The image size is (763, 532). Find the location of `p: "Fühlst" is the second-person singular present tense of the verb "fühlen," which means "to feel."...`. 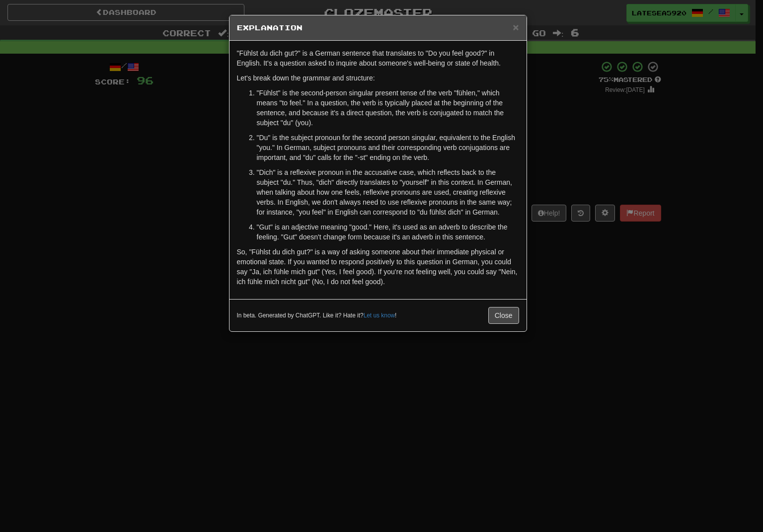

p: "Fühlst" is the second-person singular present tense of the verb "fühlen," which means "to feel."... is located at coordinates (388, 108).